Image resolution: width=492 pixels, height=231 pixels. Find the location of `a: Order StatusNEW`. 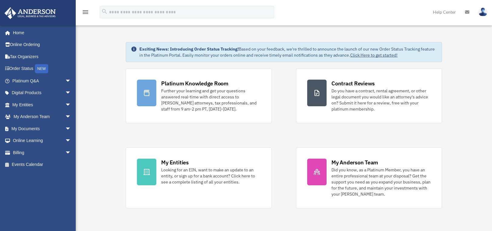

a: Order StatusNEW is located at coordinates (42, 69).